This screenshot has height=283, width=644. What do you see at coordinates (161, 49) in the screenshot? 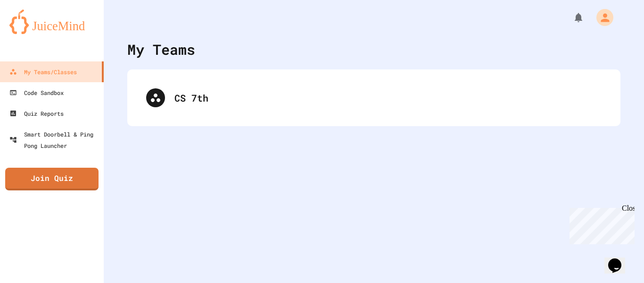
I see `div: My Teams` at bounding box center [161, 49].